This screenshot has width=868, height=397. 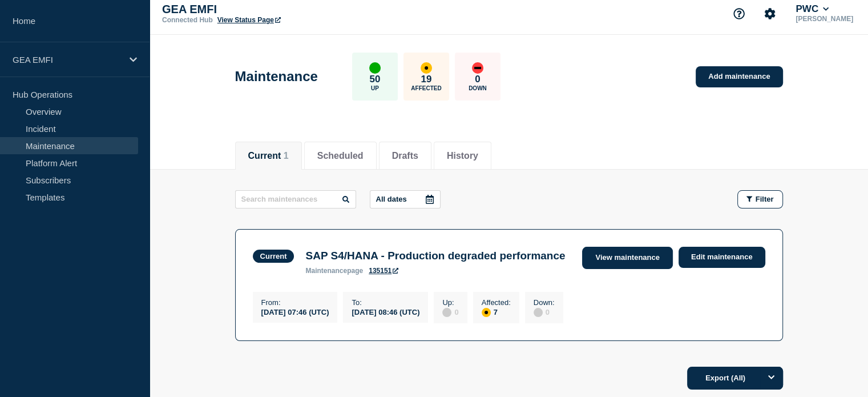 What do you see at coordinates (496, 312) in the screenshot?
I see `div: 7` at bounding box center [496, 312].